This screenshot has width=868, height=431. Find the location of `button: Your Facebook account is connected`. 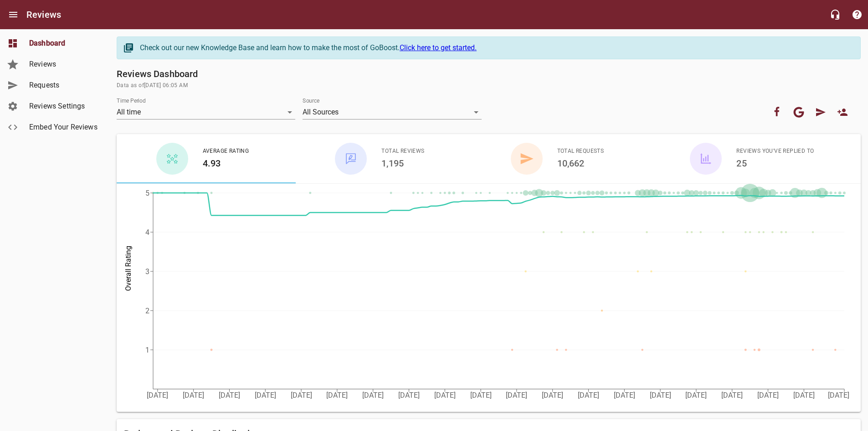

button: Your Facebook account is connected is located at coordinates (776, 112).